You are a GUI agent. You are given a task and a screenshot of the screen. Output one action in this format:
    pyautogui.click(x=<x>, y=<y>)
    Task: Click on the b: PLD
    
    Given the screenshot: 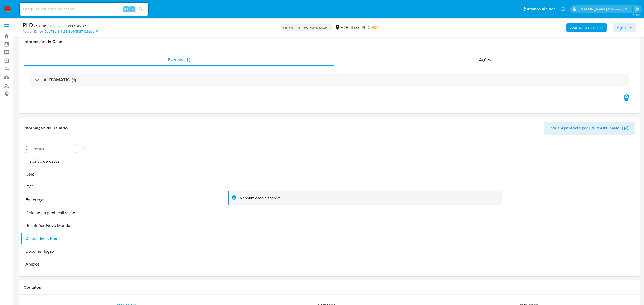 What is the action you would take?
    pyautogui.click(x=28, y=25)
    